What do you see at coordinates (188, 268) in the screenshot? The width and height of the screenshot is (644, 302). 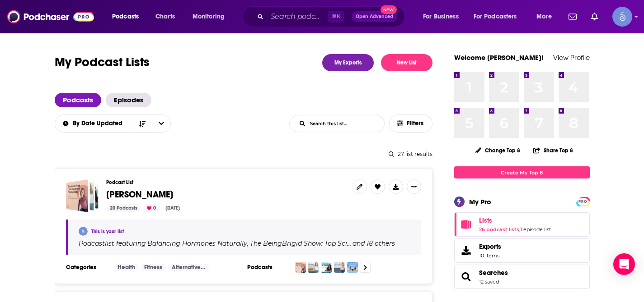 I see `a: Alternative Health` at bounding box center [188, 268].